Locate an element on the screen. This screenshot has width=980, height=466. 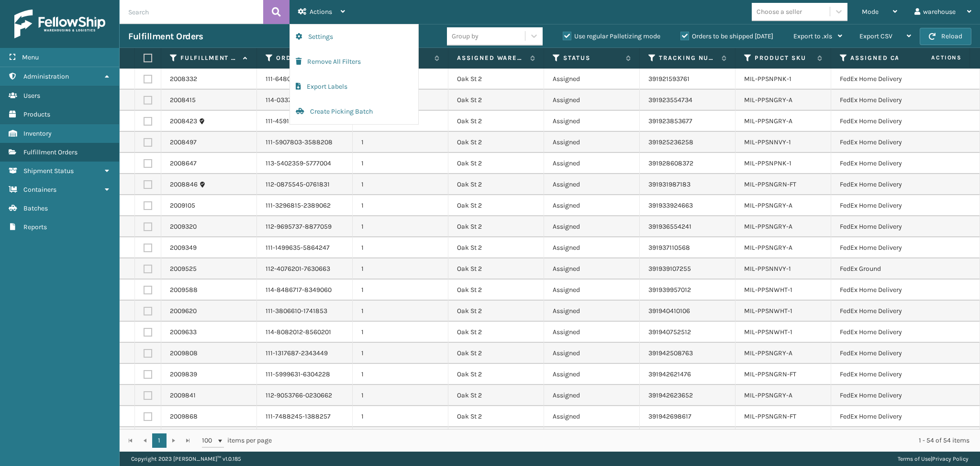
td: 111-3296815-2389062 is located at coordinates (304, 206).